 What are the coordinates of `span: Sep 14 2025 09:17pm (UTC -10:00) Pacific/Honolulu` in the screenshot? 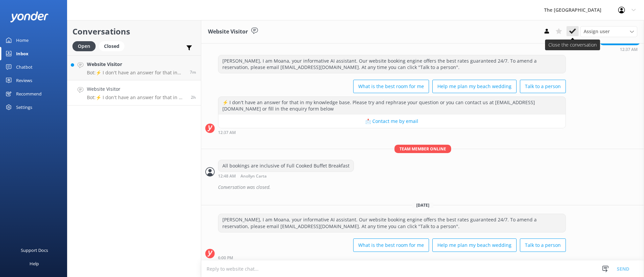 It's located at (193, 97).